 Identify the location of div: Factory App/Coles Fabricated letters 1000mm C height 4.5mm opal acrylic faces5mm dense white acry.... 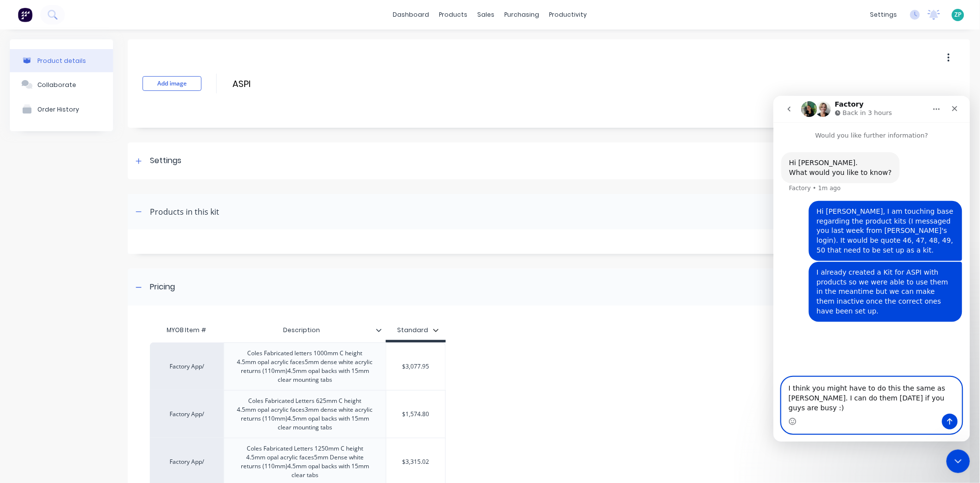
(298, 366).